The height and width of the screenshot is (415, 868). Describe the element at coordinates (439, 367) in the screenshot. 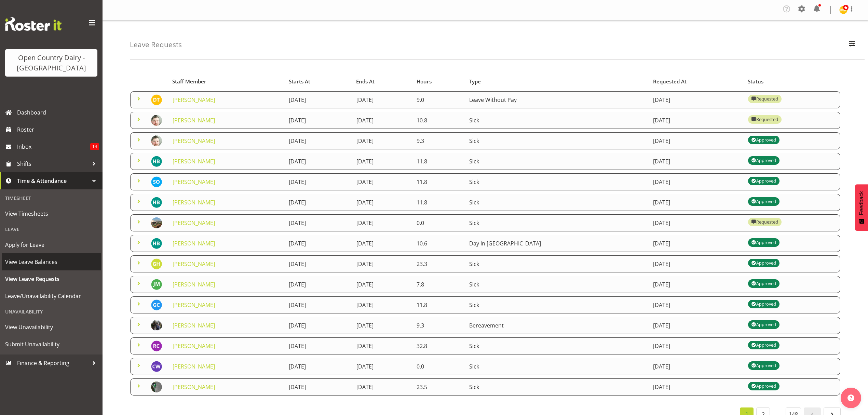

I see `td: 0.0` at that location.